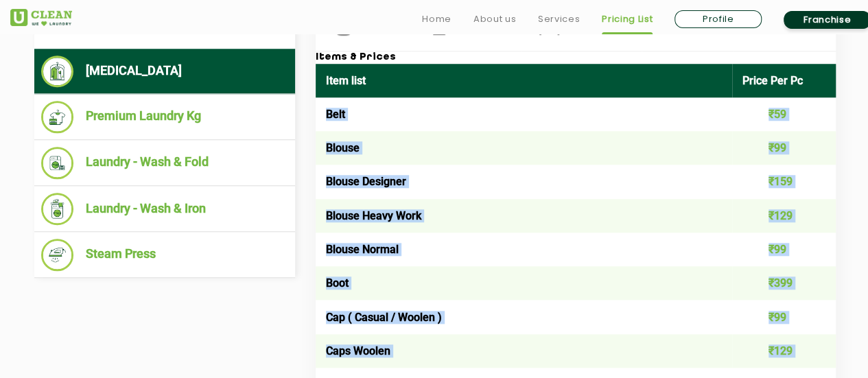 The height and width of the screenshot is (378, 868). What do you see at coordinates (575, 58) in the screenshot?
I see `h3: Items & Prices` at bounding box center [575, 58].